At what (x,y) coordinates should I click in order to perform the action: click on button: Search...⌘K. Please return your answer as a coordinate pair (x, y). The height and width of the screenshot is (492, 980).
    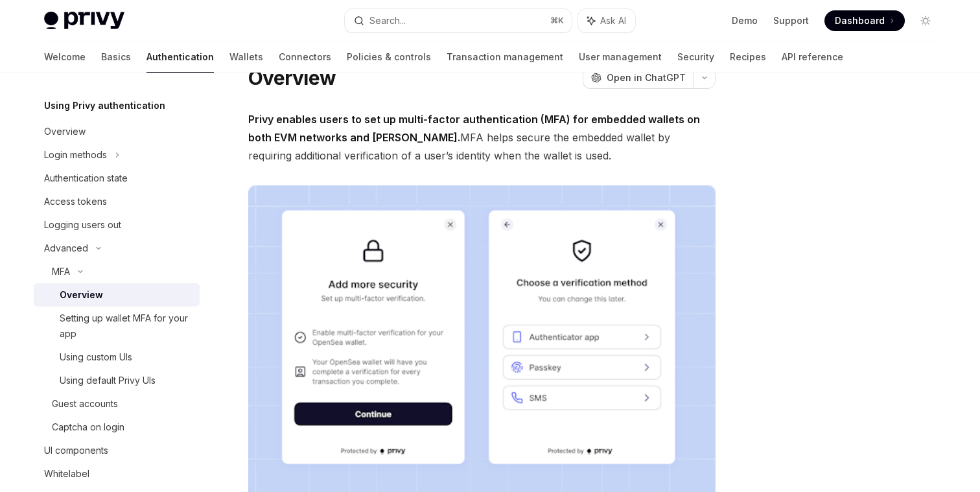
    Looking at the image, I should click on (458, 21).